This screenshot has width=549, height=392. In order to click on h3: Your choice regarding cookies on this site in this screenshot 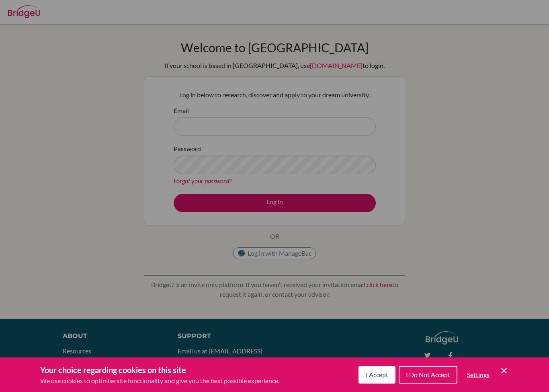, I will do `click(160, 370)`.